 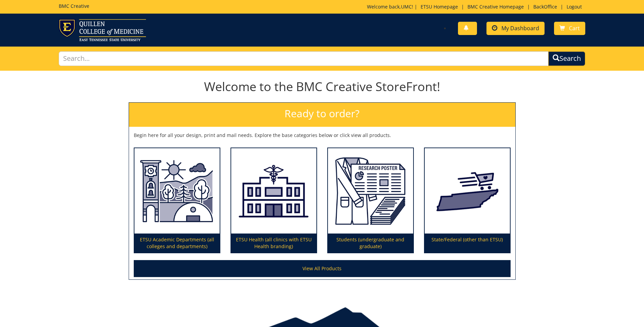 What do you see at coordinates (177, 191) in the screenshot?
I see `img: ETSU Academic Departments (all colleges and departments)` at bounding box center [177, 191].